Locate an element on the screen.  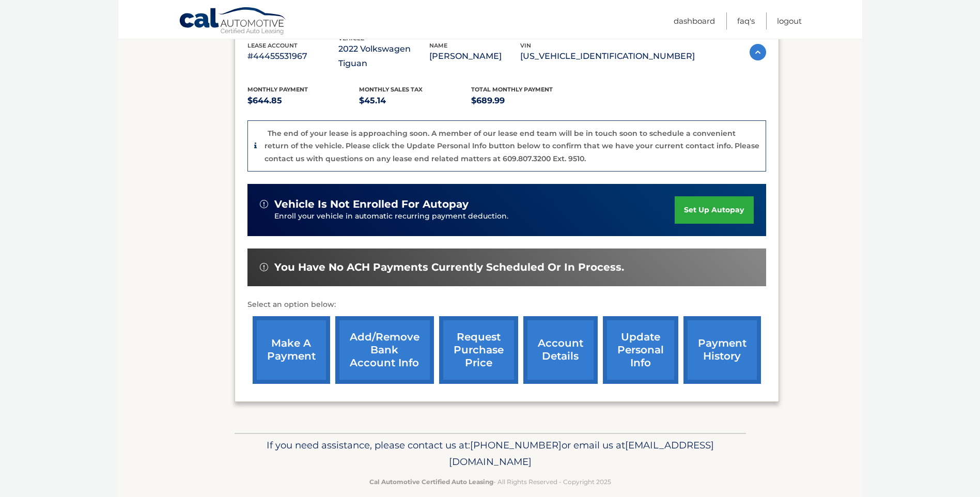
span: Total Monthly Payment is located at coordinates (512, 90).